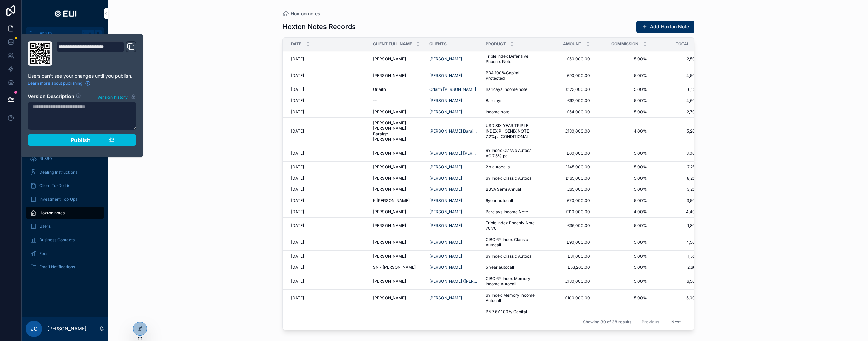 The height and width of the screenshot is (341, 868). What do you see at coordinates (59, 83) in the screenshot?
I see `a: Learn more about publishing` at bounding box center [59, 83].